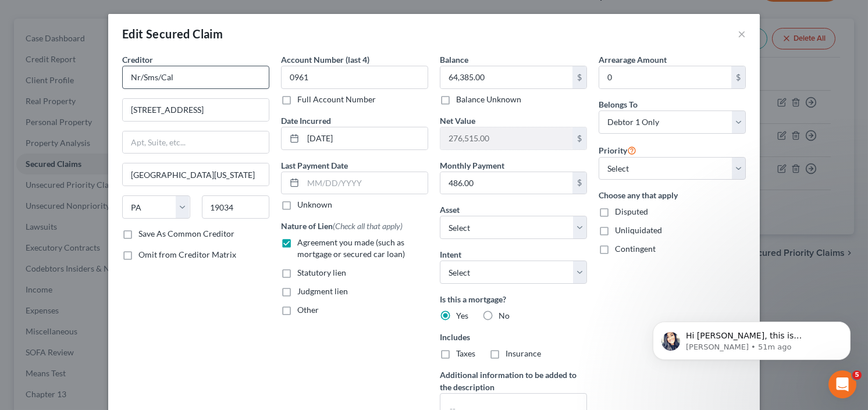  What do you see at coordinates (196, 77) in the screenshot?
I see `input: Search creditor by name...` at bounding box center [196, 77].